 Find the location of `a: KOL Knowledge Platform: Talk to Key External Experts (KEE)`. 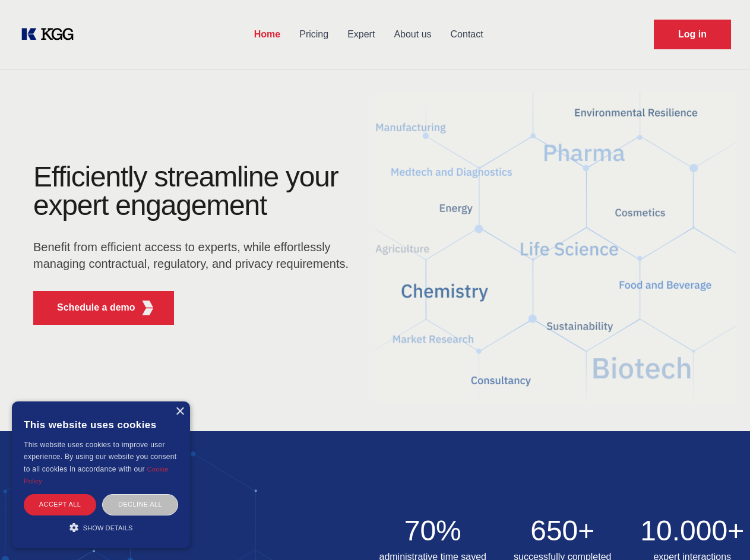

a: KOL Knowledge Platform: Talk to Key External Experts (KEE) is located at coordinates (51, 34).